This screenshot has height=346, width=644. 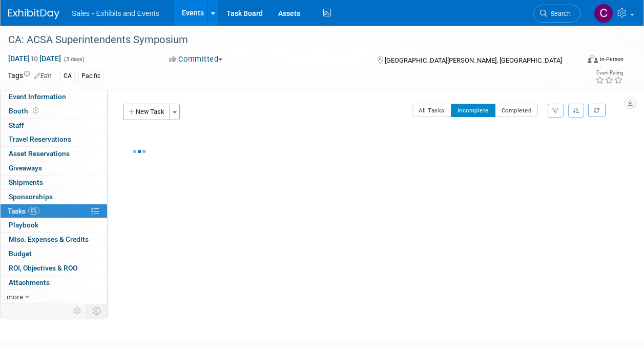 I want to click on span: Travel Reservations, so click(x=40, y=139).